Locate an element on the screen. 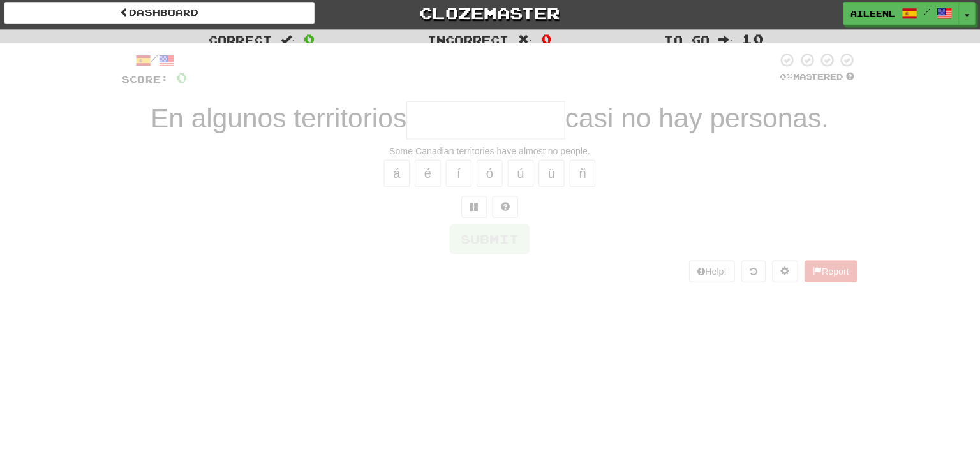 The image size is (980, 466). button: Round history (alt+y) is located at coordinates (751, 272).